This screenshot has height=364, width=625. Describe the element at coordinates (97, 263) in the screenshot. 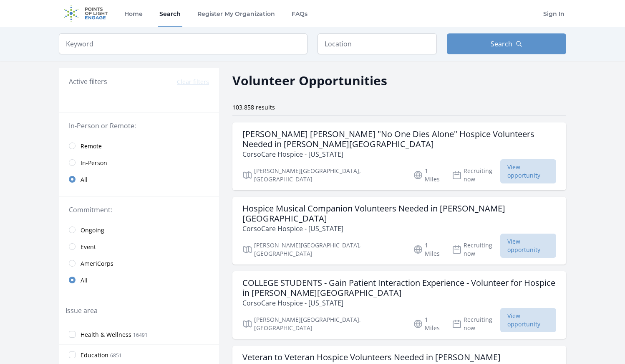

I see `span: AmeriCorps` at that location.